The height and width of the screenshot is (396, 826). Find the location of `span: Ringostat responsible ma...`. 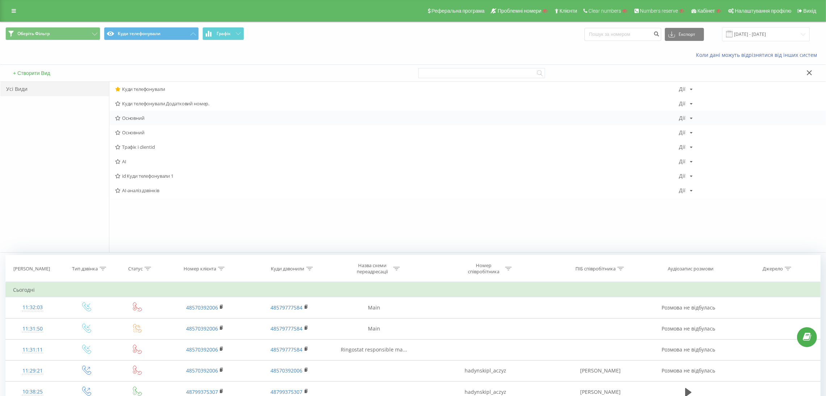

span: Ringostat responsible ma... is located at coordinates (374, 349).